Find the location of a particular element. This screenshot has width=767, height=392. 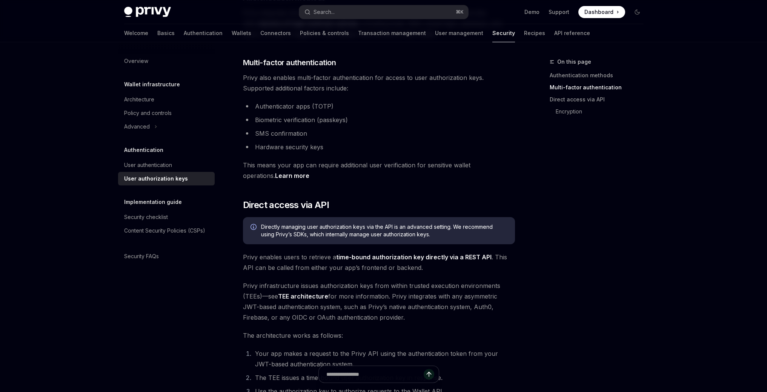

div: Policy and controls is located at coordinates (148, 113).